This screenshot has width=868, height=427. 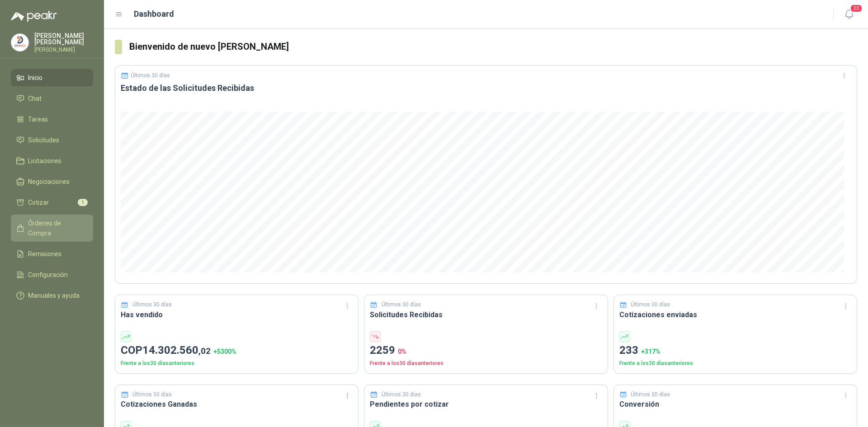 What do you see at coordinates (176, 350) in the screenshot?
I see `span: 14.302.560` at bounding box center [176, 350].